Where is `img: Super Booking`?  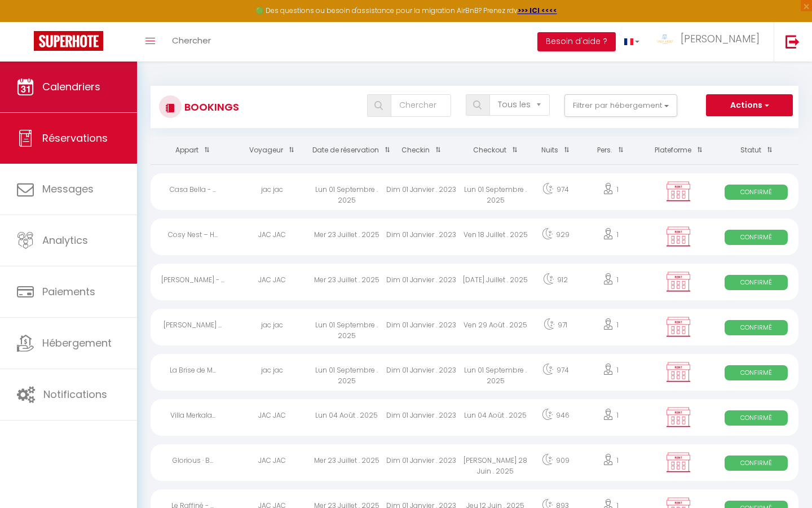
img: Super Booking is located at coordinates (68, 41).